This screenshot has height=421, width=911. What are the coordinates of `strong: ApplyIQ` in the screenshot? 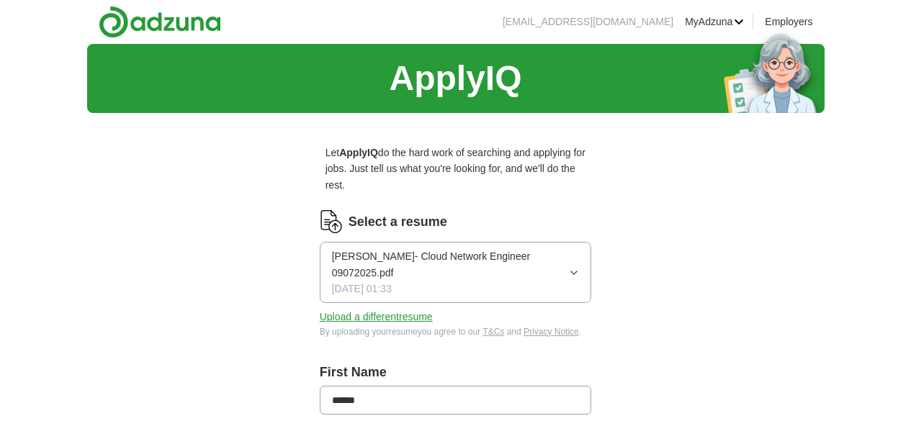 It's located at (359, 153).